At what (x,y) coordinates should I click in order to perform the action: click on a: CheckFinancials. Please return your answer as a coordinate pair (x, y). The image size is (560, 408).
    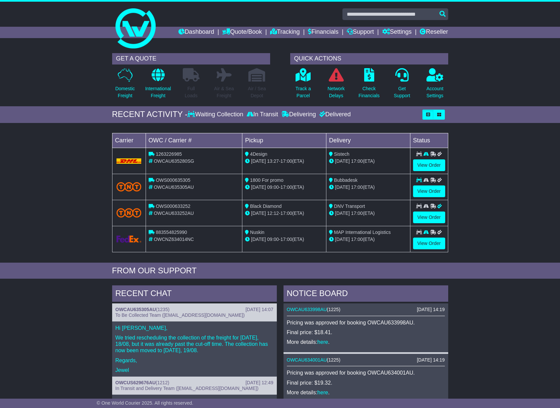
    Looking at the image, I should click on (369, 85).